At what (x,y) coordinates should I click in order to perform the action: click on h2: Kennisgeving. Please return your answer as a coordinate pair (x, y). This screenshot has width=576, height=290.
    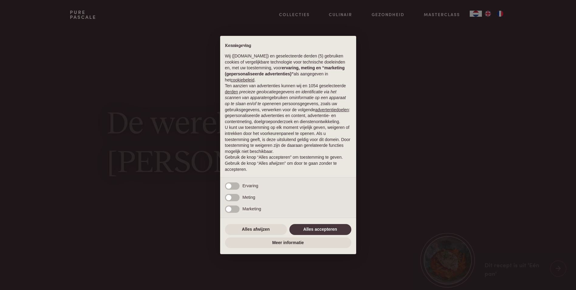
    Looking at the image, I should click on (288, 46).